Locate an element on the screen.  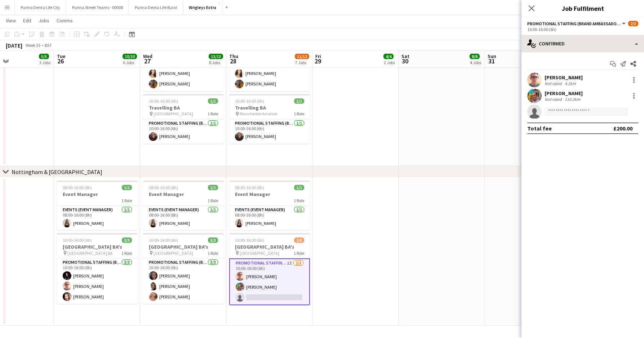
div: 2 Jobs is located at coordinates (389, 63).